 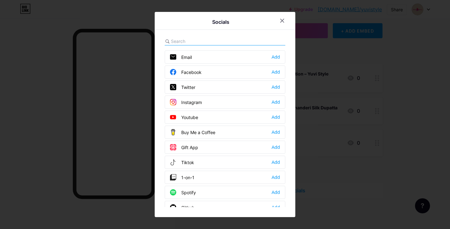 What do you see at coordinates (205, 41) in the screenshot?
I see `input: Search` at bounding box center [205, 41].